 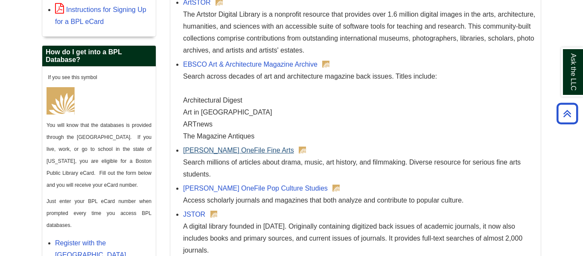 I want to click on div: Search across decades of art and architecture magazine back issues. Titles include: Architectural..., so click(x=360, y=106).